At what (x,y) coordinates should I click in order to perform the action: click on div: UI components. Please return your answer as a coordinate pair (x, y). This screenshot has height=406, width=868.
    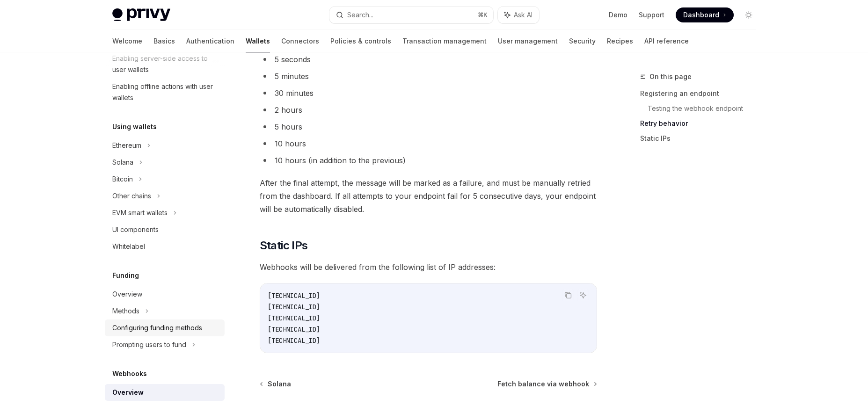
    Looking at the image, I should click on (135, 229).